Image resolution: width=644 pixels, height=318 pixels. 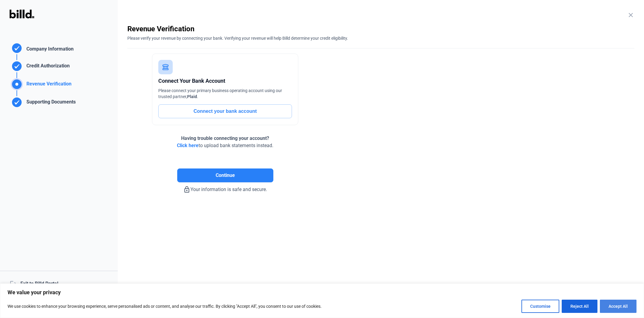 What do you see at coordinates (187, 189) in the screenshot?
I see `mat-icon: lock_outline` at bounding box center [187, 189].